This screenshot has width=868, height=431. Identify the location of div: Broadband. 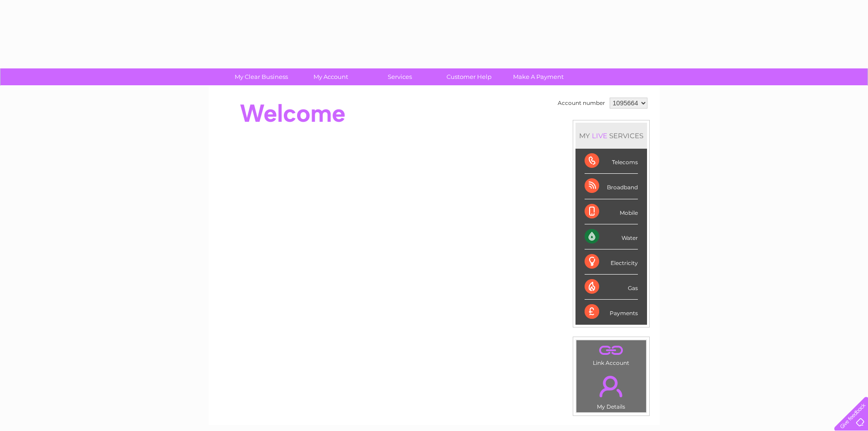
(611, 186).